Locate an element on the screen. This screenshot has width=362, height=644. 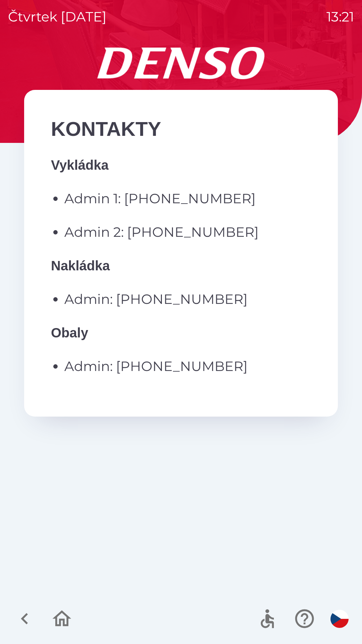
h2: KONTAKTY is located at coordinates (181, 129).